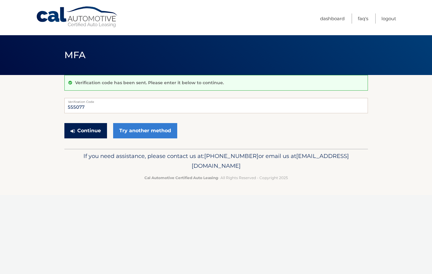  Describe the element at coordinates (181, 178) in the screenshot. I see `strong: Cal Automotive Certified Auto Leasing` at that location.